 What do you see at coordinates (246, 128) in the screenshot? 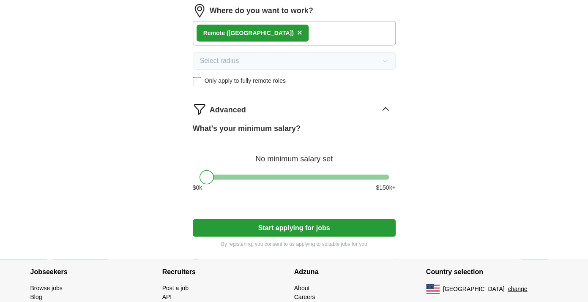
I see `label: What's your minimum salary?` at bounding box center [246, 128].